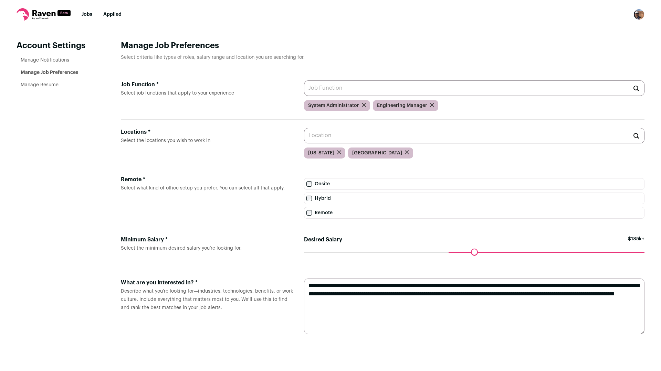 The image size is (661, 371). What do you see at coordinates (181, 248) in the screenshot?
I see `span: Select the minimum desired salary you’re looking for.` at bounding box center [181, 248].